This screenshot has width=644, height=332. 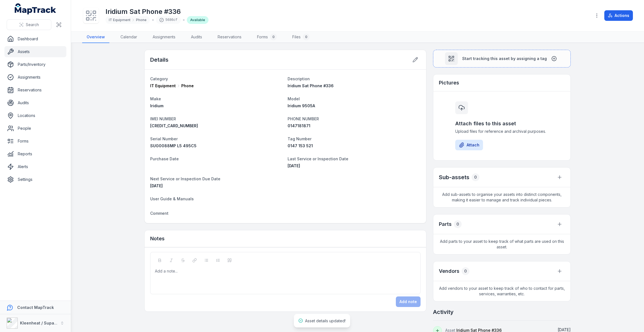 What do you see at coordinates (301, 37) in the screenshot?
I see `a: Files0` at bounding box center [301, 37].